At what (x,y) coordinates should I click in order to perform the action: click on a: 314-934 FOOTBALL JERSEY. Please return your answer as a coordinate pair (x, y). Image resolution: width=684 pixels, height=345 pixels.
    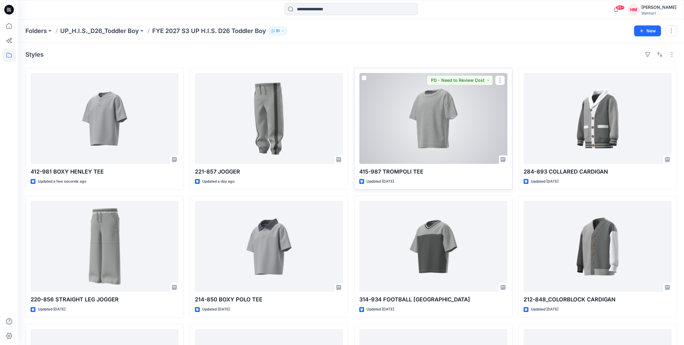
    Looking at the image, I should click on (433, 246).